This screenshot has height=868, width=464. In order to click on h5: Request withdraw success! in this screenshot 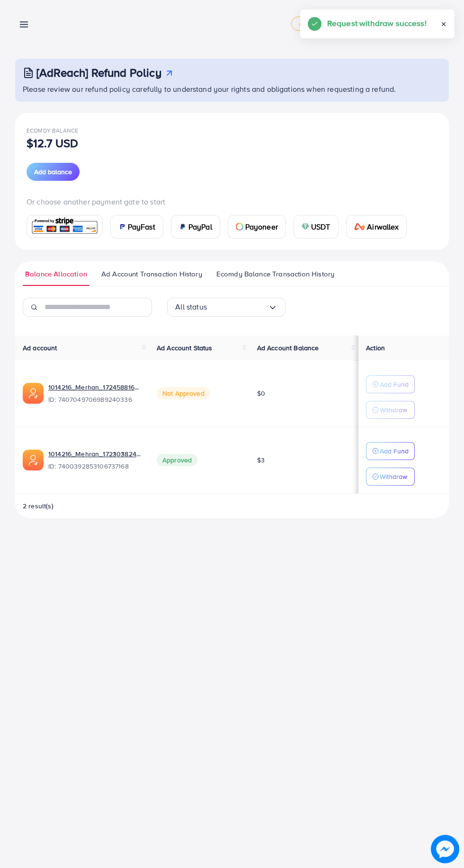, I will do `click(377, 23)`.